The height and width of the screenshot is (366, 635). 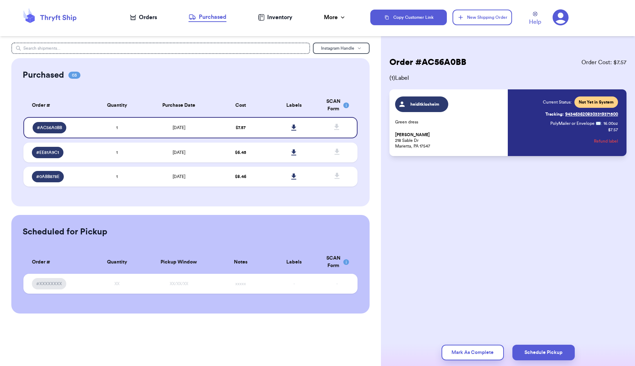 I want to click on span: Tracking:, so click(x=555, y=114).